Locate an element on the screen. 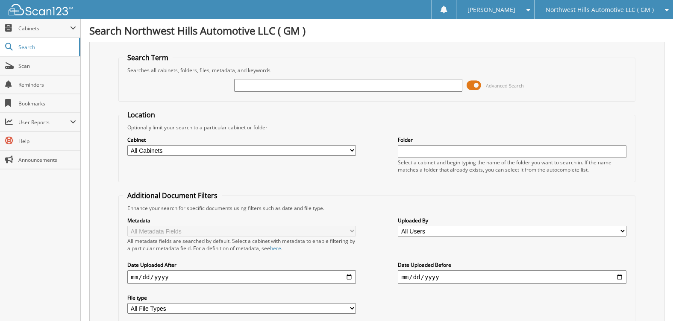 The height and width of the screenshot is (321, 673). input: end is located at coordinates (512, 277).